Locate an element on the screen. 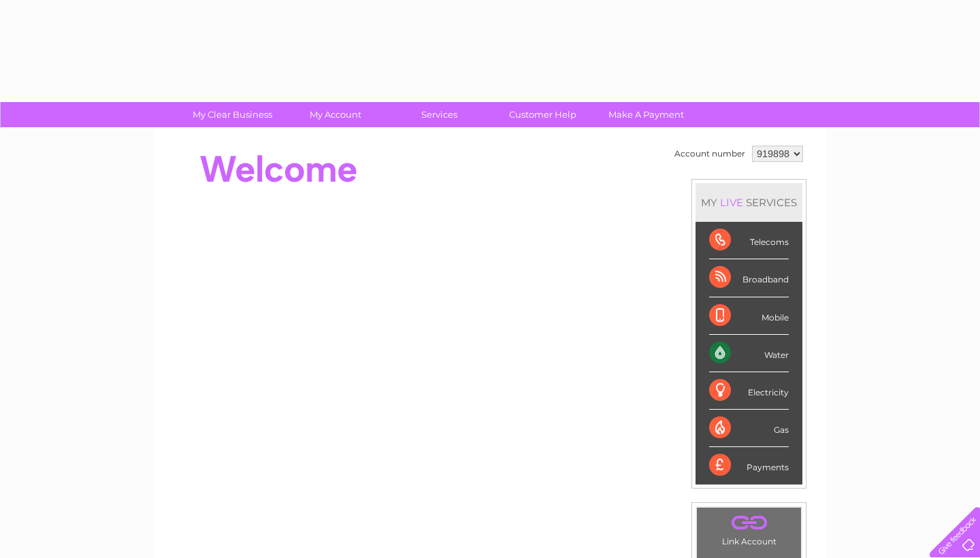 This screenshot has width=980, height=558. a: My Account is located at coordinates (336, 114).